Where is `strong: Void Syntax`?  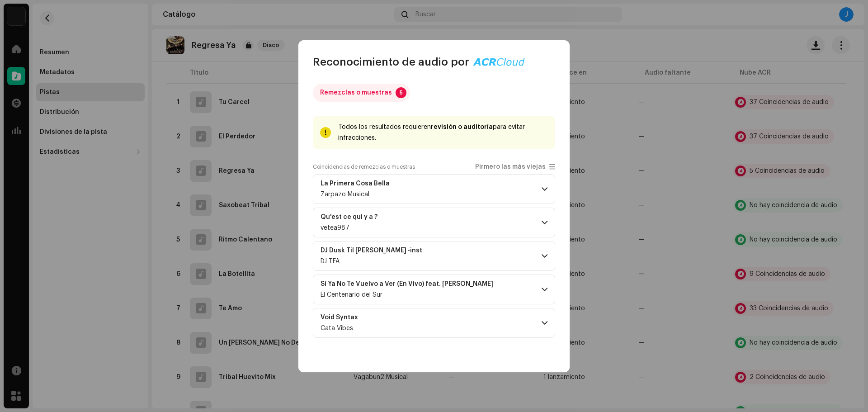 strong: Void Syntax is located at coordinates (339, 318).